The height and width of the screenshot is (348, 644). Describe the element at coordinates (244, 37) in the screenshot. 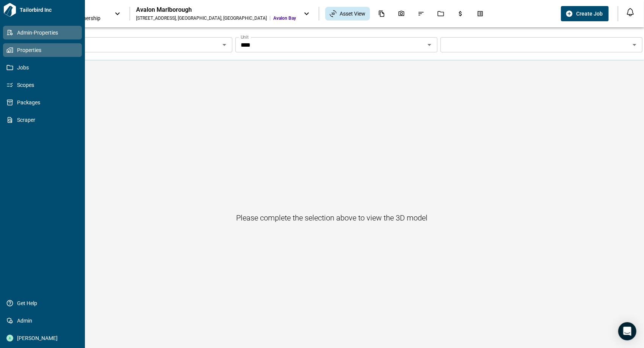

I see `label: Unit` at that location.